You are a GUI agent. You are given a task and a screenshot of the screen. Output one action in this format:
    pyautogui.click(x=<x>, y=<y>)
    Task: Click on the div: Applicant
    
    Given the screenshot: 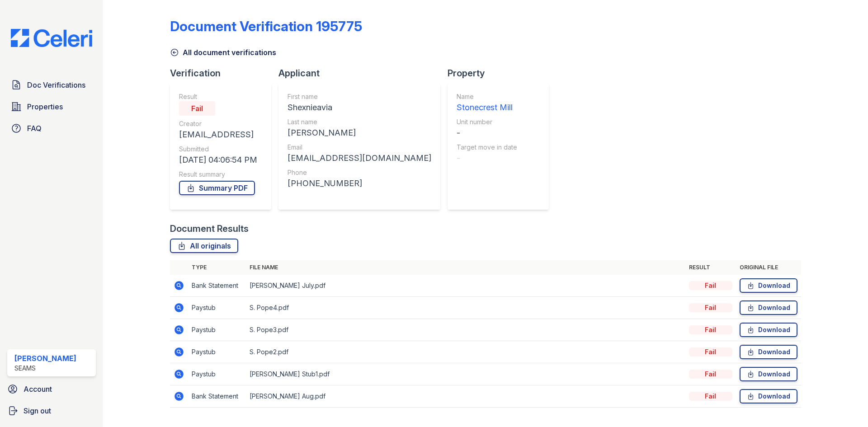 What is the action you would take?
    pyautogui.click(x=363, y=74)
    